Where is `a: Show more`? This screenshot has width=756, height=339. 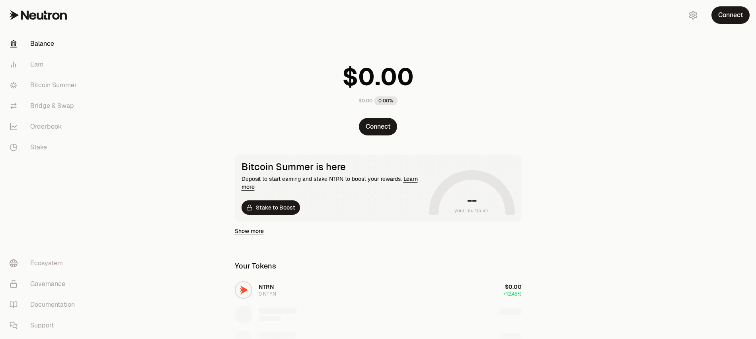
a: Show more is located at coordinates (249, 231).